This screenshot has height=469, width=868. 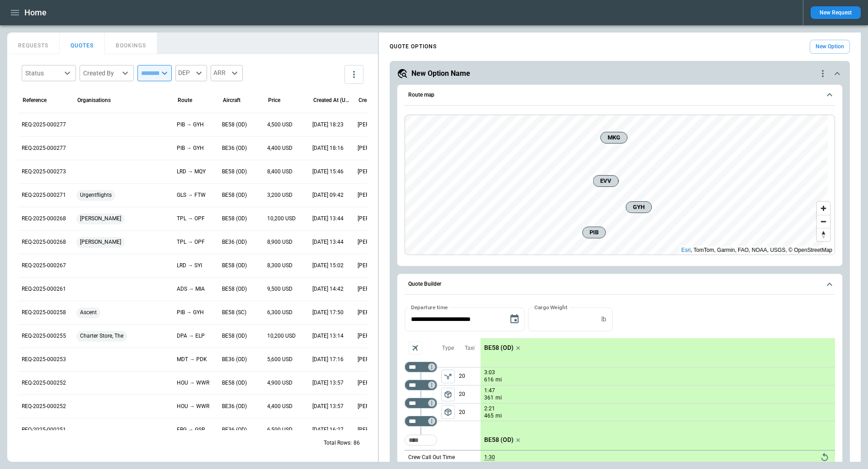 What do you see at coordinates (191, 172) in the screenshot?
I see `p: LRD → MQY` at bounding box center [191, 172].